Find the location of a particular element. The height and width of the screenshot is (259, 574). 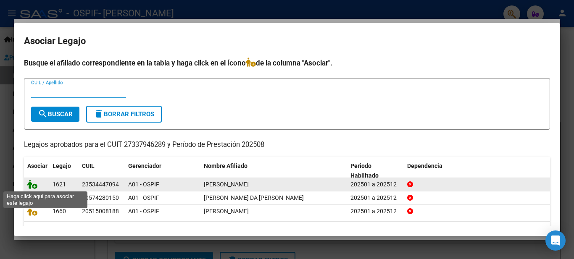

div: 3 registros is located at coordinates (287, 233).